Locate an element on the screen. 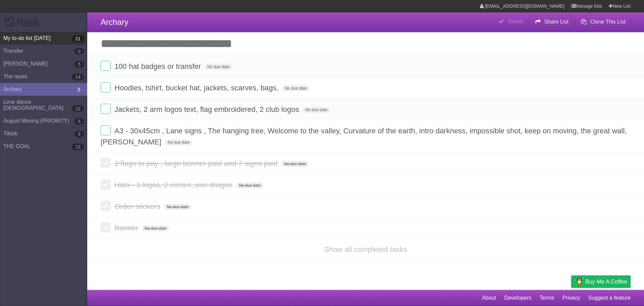 This screenshot has height=306, width=644. a: Buy me a coffee is located at coordinates (601, 281).